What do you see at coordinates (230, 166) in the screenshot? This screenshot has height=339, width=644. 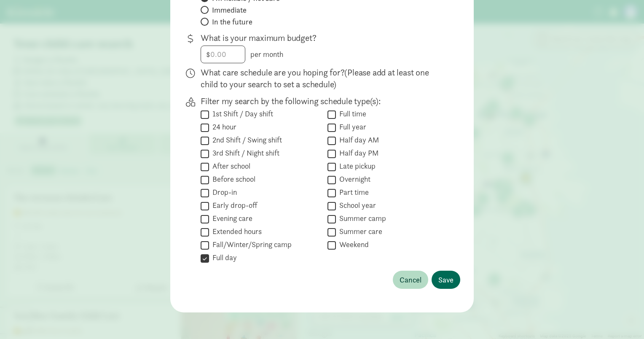 I see `label: After school` at bounding box center [230, 166].